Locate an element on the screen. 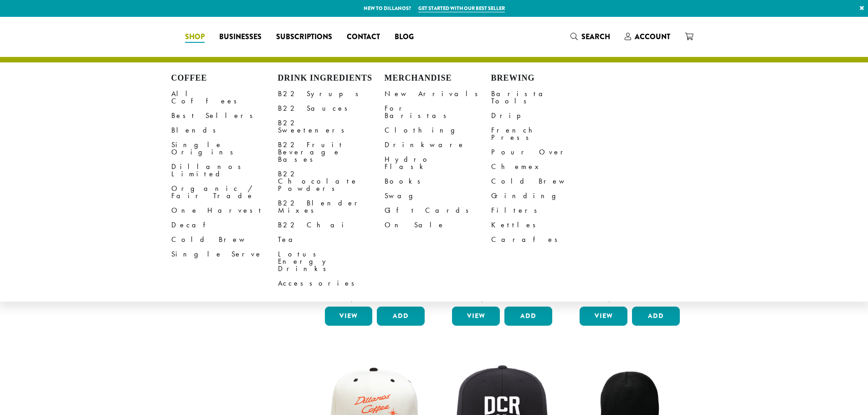 This screenshot has width=868, height=415. a: Bodum Electric Water Kettle $25.00 is located at coordinates (502, 230).